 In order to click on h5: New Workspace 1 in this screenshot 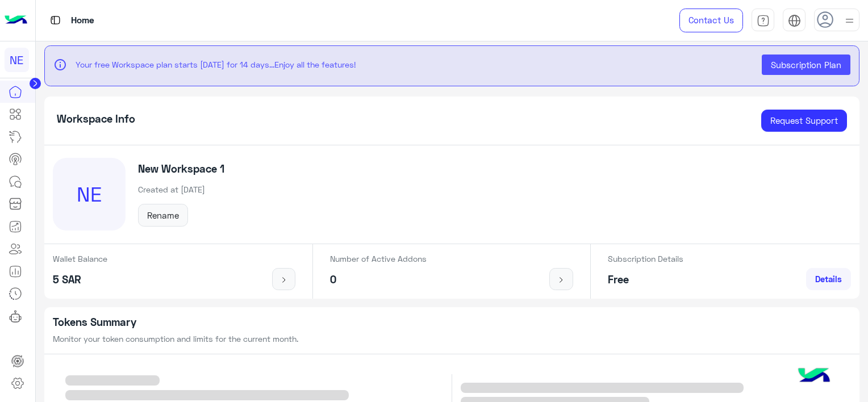, I will do `click(181, 169)`.